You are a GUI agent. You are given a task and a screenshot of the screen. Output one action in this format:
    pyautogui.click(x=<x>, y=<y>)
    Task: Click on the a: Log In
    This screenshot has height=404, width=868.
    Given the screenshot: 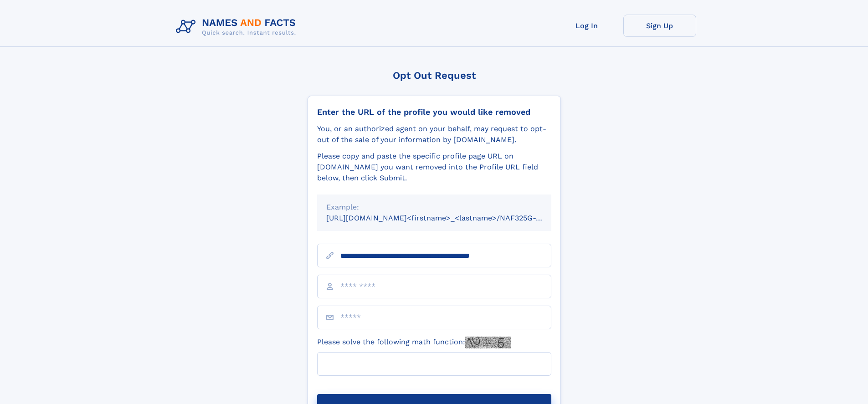 What is the action you would take?
    pyautogui.click(x=587, y=26)
    